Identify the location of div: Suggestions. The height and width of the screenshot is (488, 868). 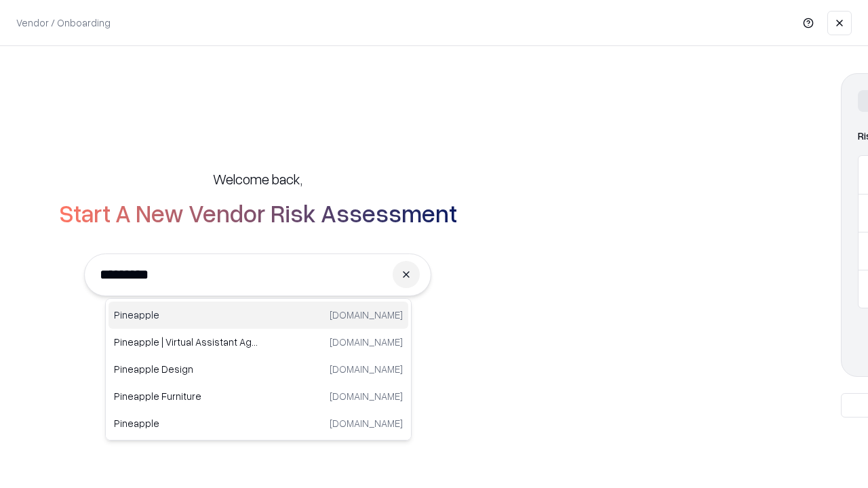
(258, 370).